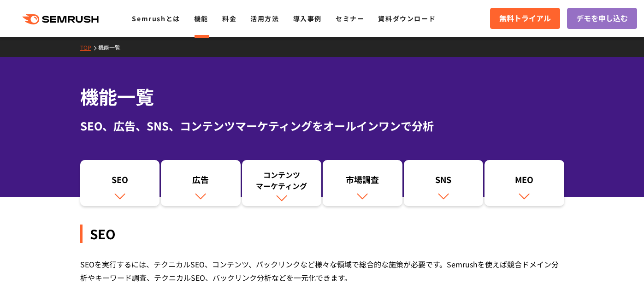 The image size is (644, 284). What do you see at coordinates (120, 183) in the screenshot?
I see `a: SEO` at bounding box center [120, 183].